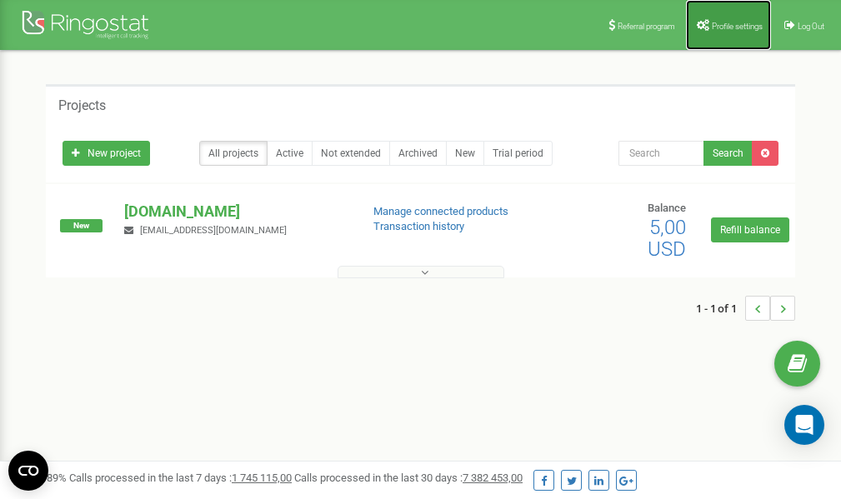 The width and height of the screenshot is (841, 499). Describe the element at coordinates (289, 153) in the screenshot. I see `a: Active` at that location.